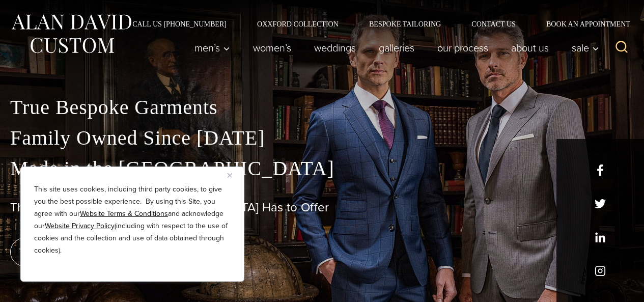  What do you see at coordinates (124, 214) in the screenshot?
I see `u: Website Terms & Conditions` at bounding box center [124, 214].